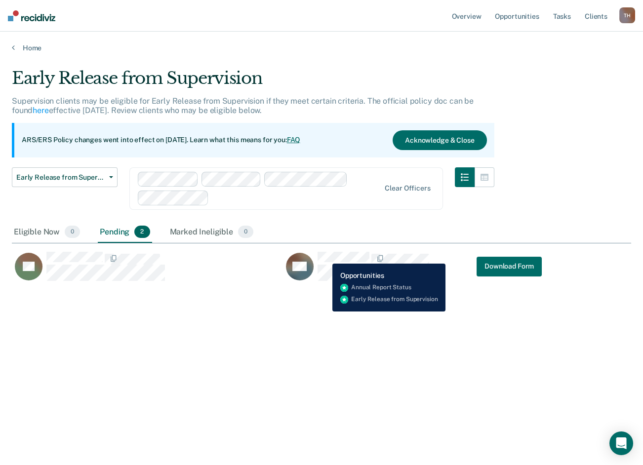 The height and width of the screenshot is (465, 643). I want to click on div: Early Release from Supervision, so click(253, 82).